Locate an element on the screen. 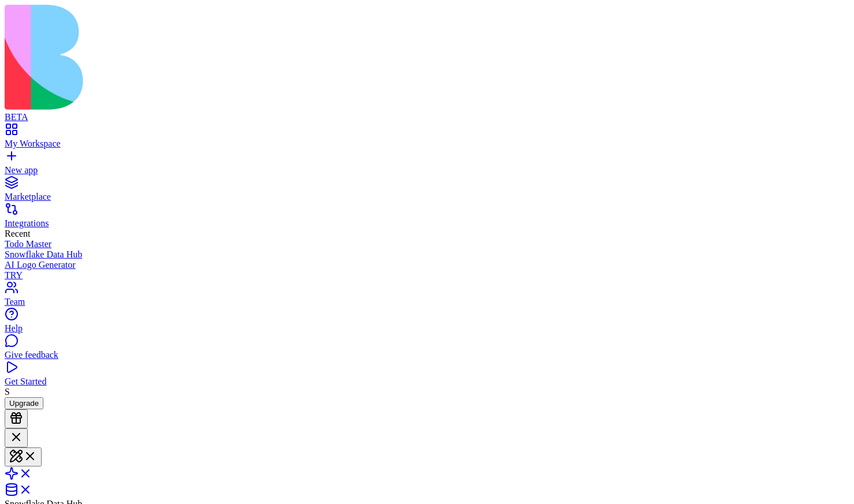 The image size is (854, 504). div: Give feedback is located at coordinates (426, 355).